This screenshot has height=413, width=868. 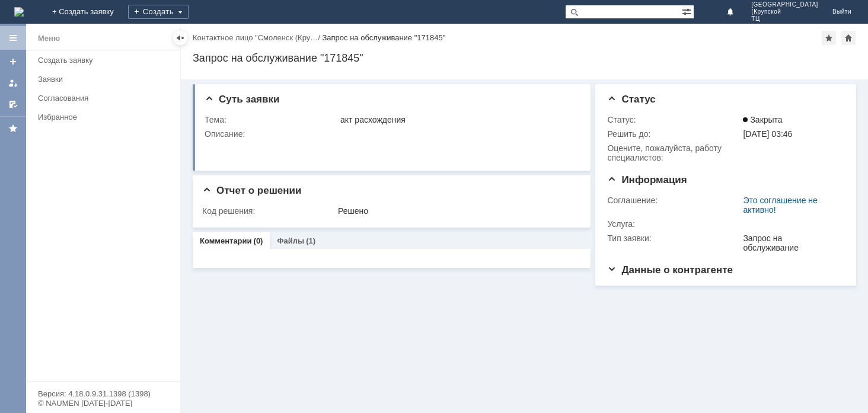 What do you see at coordinates (13, 104) in the screenshot?
I see `a: Мои согласования` at bounding box center [13, 104].